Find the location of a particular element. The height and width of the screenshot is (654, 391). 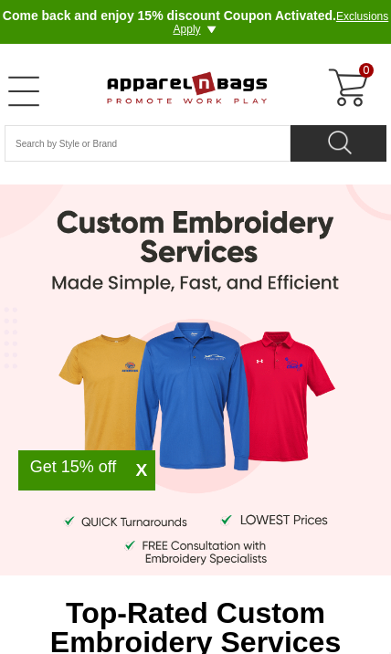

img: ApparelnBags.com Official Website is located at coordinates (173, 87).